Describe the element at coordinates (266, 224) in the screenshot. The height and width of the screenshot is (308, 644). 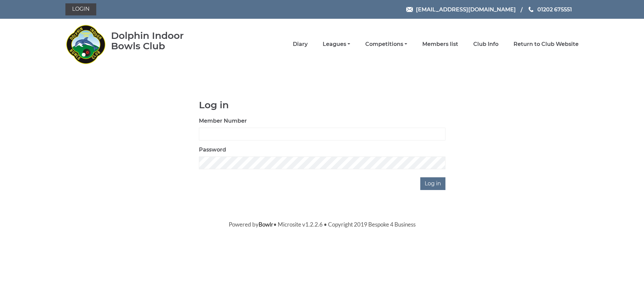
I see `a: Bowlr` at that location.